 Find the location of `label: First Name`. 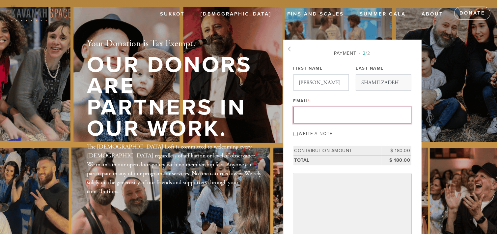

label: First Name is located at coordinates (308, 68).